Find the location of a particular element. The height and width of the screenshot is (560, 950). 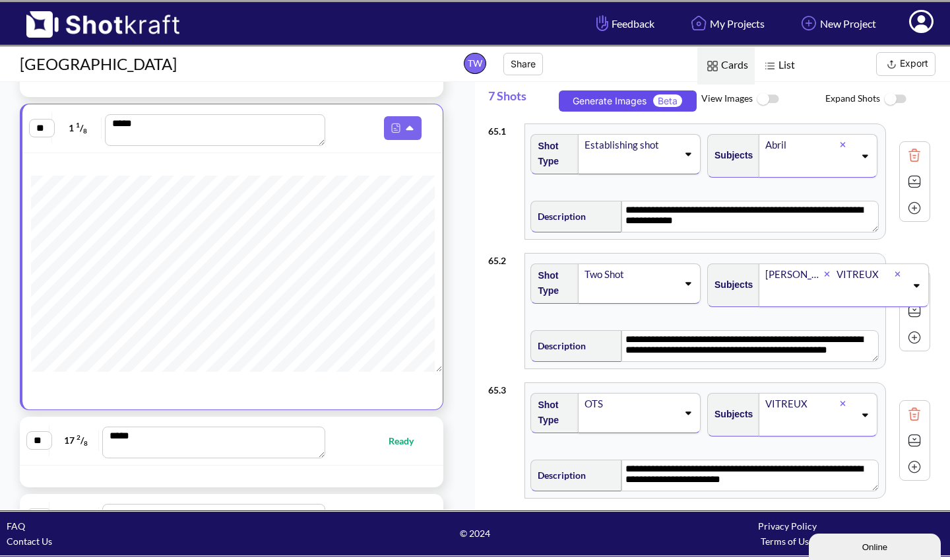

div: Establishing shot is located at coordinates (630, 145).